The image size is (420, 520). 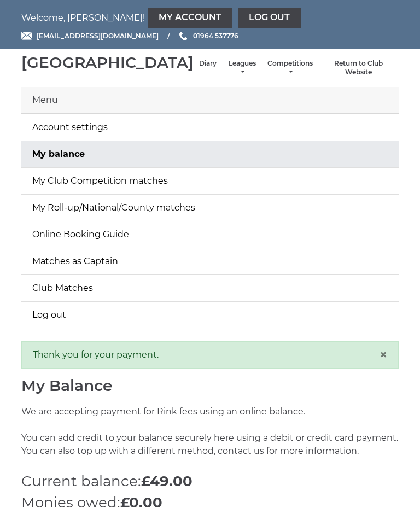 I want to click on img: Phone us, so click(x=183, y=36).